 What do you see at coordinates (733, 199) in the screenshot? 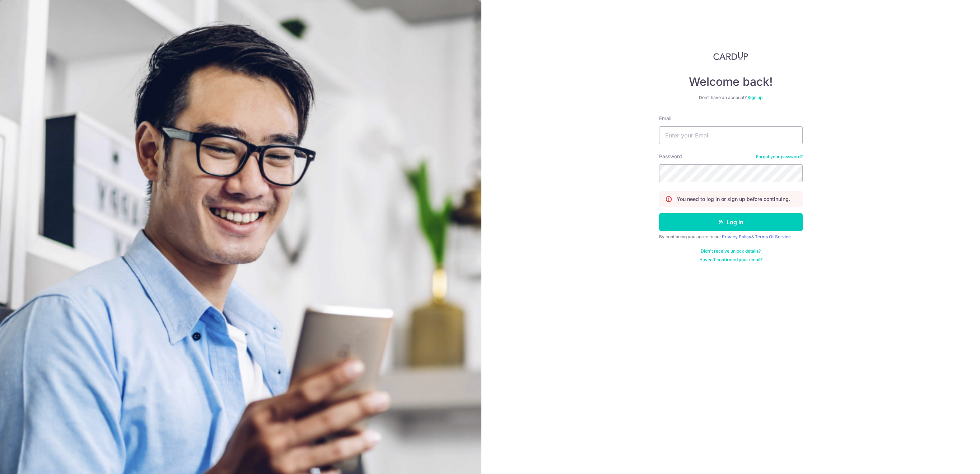
I see `p: You need to log in or sign up before continuing.` at bounding box center [733, 199].